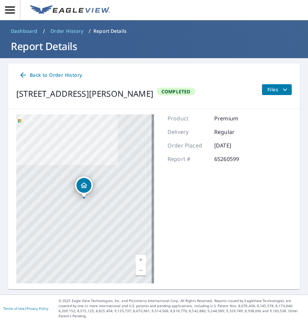 Image resolution: width=308 pixels, height=322 pixels. What do you see at coordinates (188, 132) in the screenshot?
I see `p: Delivery` at bounding box center [188, 132].